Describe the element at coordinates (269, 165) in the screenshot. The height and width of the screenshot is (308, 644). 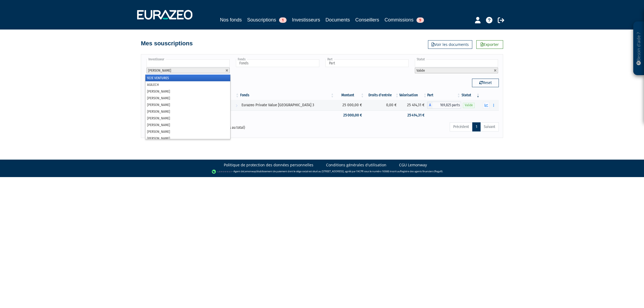
I see `a: Politique de protection des données personnelles` at that location.